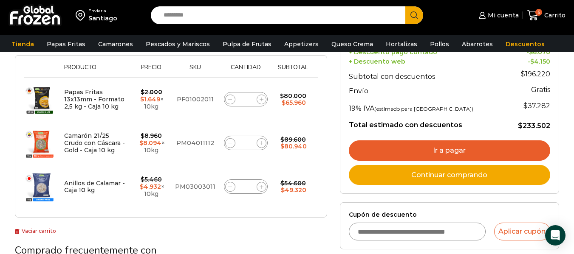 The height and width of the screenshot is (254, 574). I want to click on bdi: 8.960, so click(151, 136).